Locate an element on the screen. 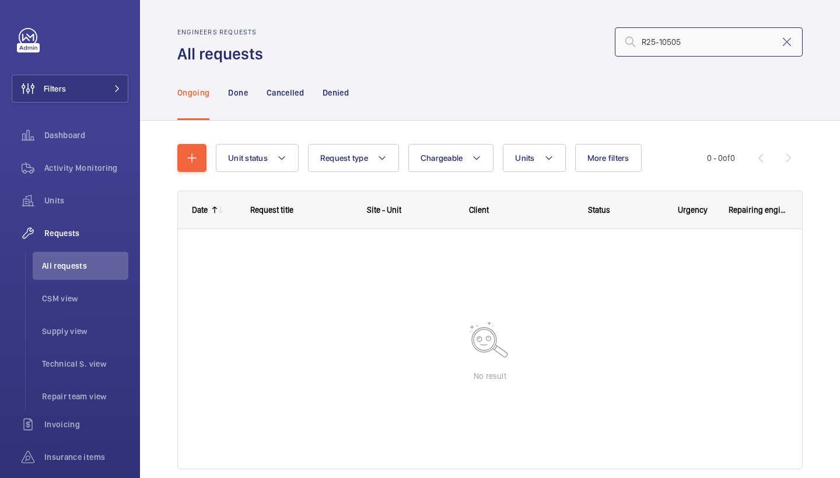 This screenshot has width=840, height=478. p: Denied is located at coordinates (335, 93).